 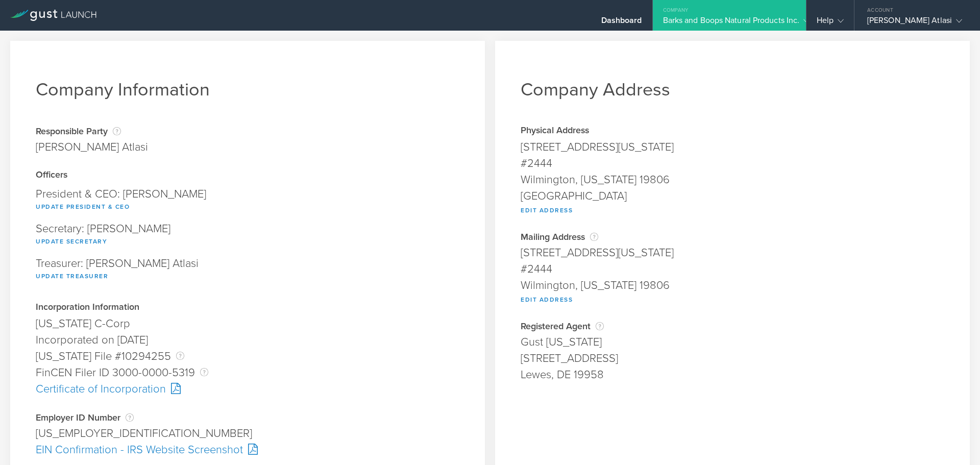 I want to click on div: Physical Address, so click(x=732, y=131).